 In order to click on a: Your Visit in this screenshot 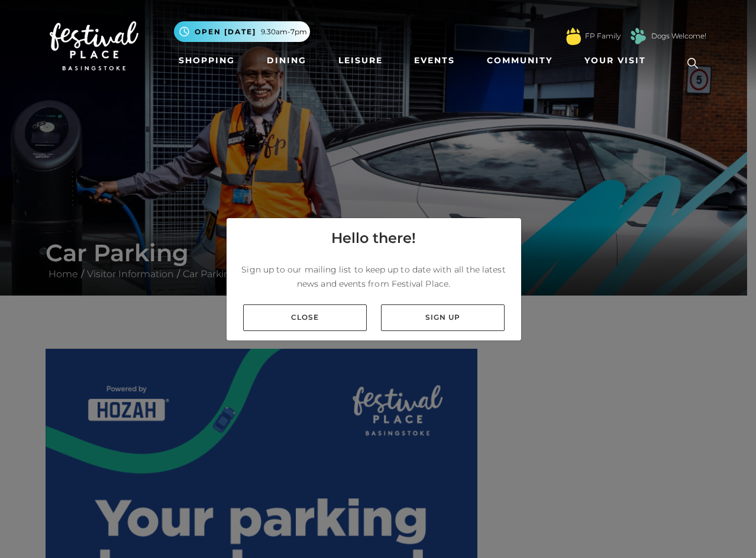, I will do `click(618, 60)`.